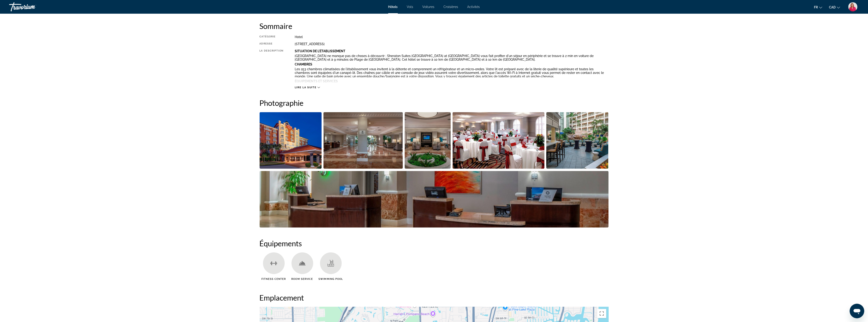 The height and width of the screenshot is (322, 868). Describe the element at coordinates (274, 279) in the screenshot. I see `span: Fitness Center` at that location.